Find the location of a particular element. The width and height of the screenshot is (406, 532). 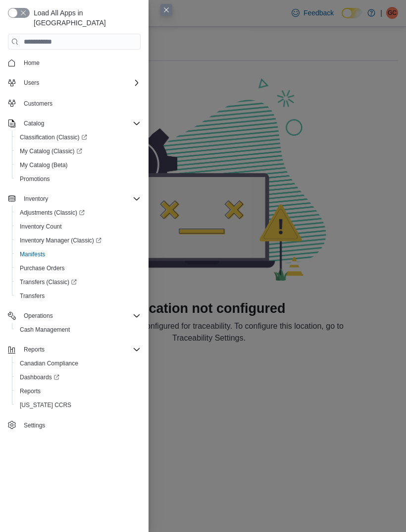

button: Home is located at coordinates (75, 63).